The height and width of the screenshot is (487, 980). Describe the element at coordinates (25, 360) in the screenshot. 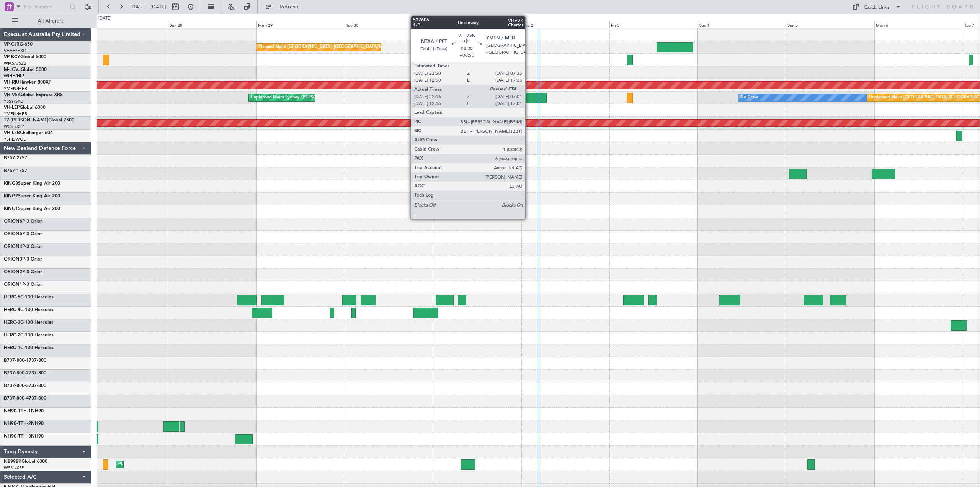

I see `a: B737-800-1737-800` at that location.